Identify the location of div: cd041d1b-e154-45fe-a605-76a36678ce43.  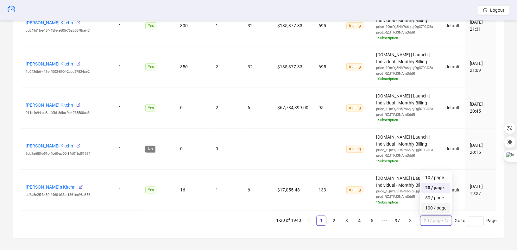
(67, 31).